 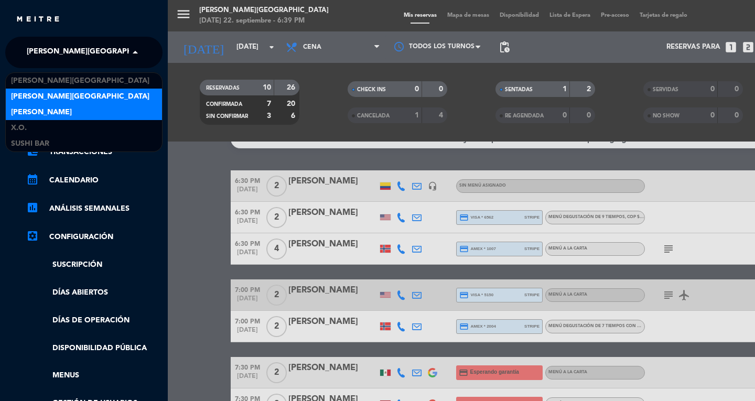 What do you see at coordinates (94, 292) in the screenshot?
I see `a: Días abiertos` at bounding box center [94, 292].